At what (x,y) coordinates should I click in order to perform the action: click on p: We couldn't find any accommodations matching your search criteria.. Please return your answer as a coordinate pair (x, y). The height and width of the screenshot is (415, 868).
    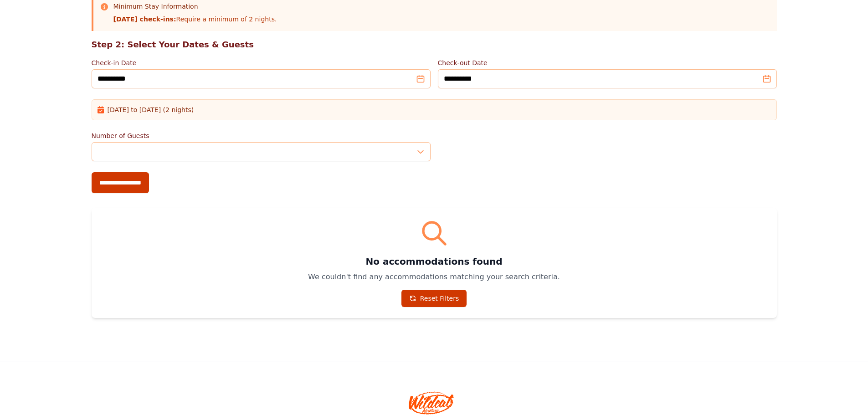
    Looking at the image, I should click on (434, 277).